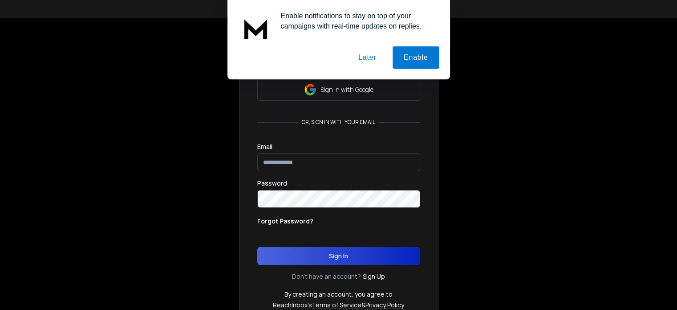 The width and height of the screenshot is (677, 310). What do you see at coordinates (339, 256) in the screenshot?
I see `button: Sign In` at bounding box center [339, 256].